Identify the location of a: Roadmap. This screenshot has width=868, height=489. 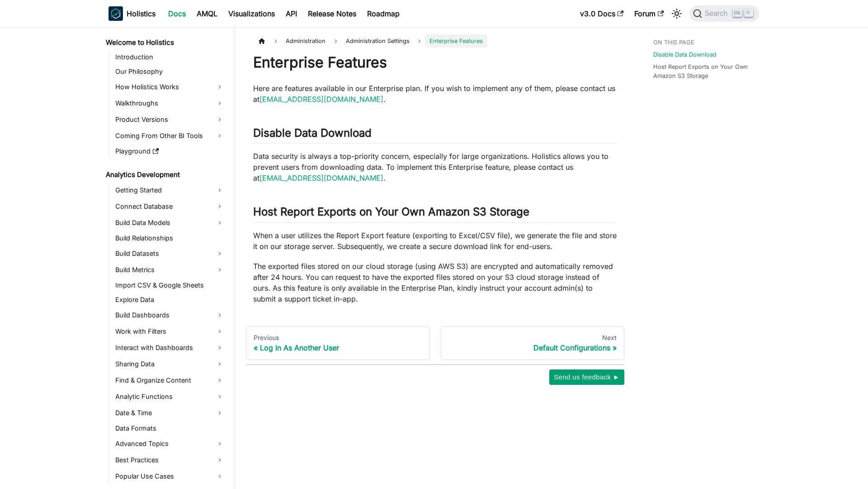
(383, 13).